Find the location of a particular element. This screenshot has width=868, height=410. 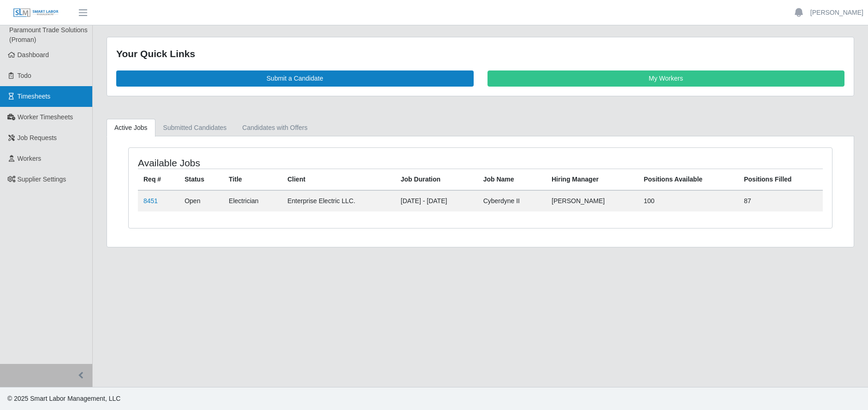

th: Req # is located at coordinates (158, 179).